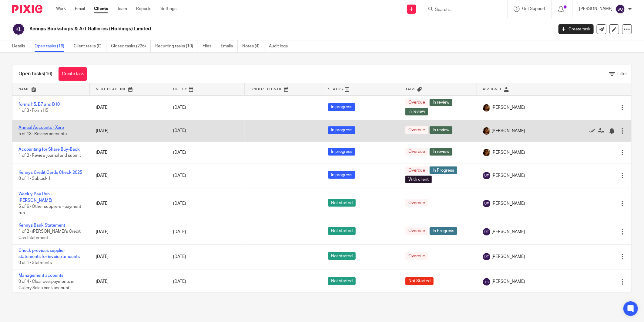 This screenshot has width=644, height=322. I want to click on a: Annual Accounts - Xero, so click(42, 127).